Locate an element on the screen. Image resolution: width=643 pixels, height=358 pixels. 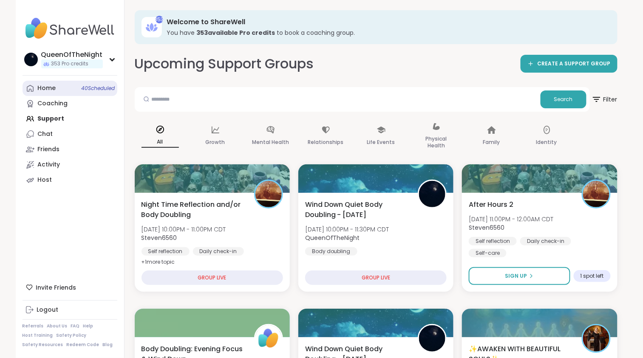
span: After Hours 2 is located at coordinates (491, 205).